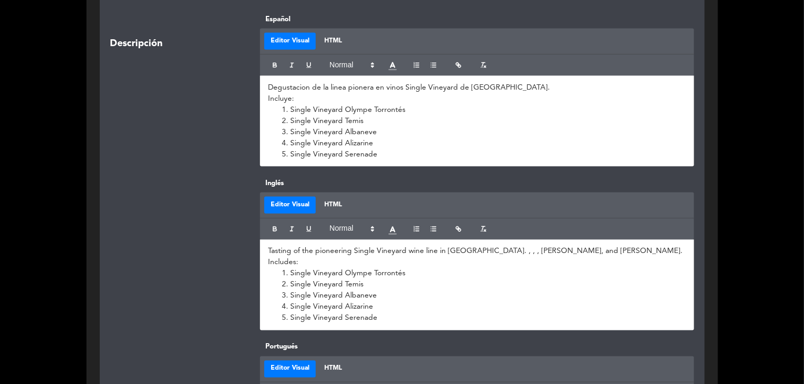 Image resolution: width=804 pixels, height=384 pixels. I want to click on span: Single Vineyard Albaneve, so click(333, 296).